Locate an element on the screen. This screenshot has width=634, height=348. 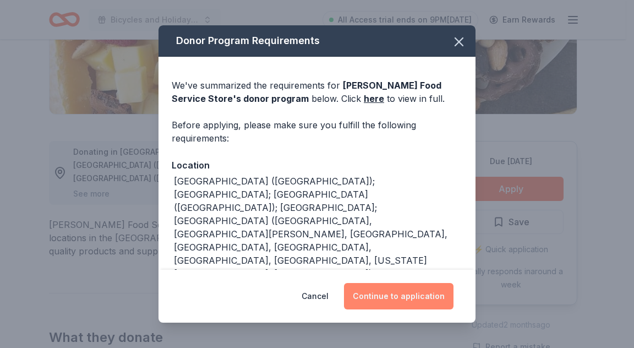
div: Donor Program Requirements is located at coordinates (317, 41).